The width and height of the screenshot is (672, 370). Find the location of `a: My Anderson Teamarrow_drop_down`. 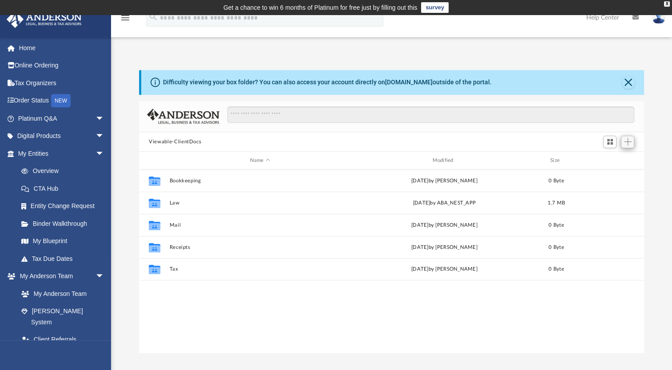

a: My Anderson Teamarrow_drop_down is located at coordinates (60, 277).